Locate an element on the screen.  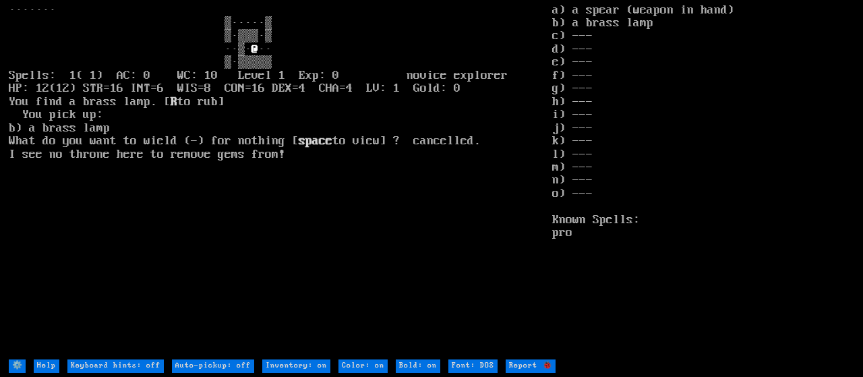
input: Inventory: on is located at coordinates (296, 366).